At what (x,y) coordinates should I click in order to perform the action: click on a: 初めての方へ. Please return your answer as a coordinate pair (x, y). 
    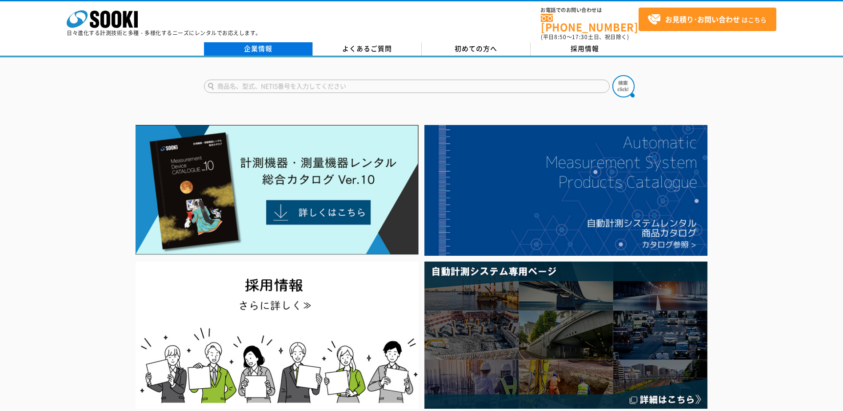
    Looking at the image, I should click on (476, 49).